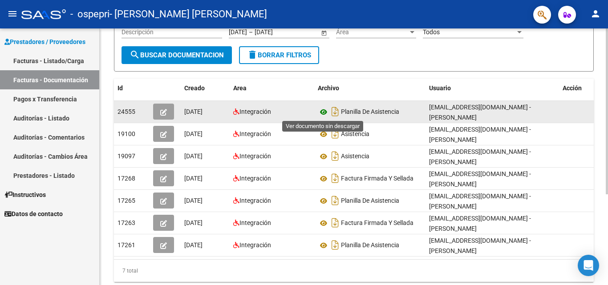 This screenshot has width=608, height=285. I want to click on span: - ospepri, so click(90, 14).